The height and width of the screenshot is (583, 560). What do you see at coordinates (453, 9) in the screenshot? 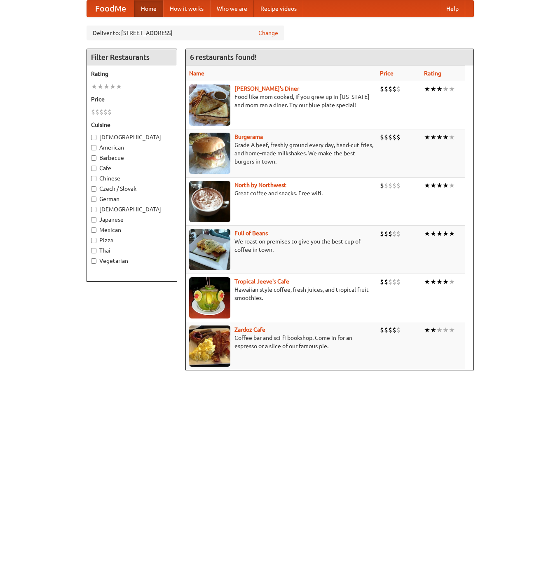
I see `a: Help` at bounding box center [453, 9].